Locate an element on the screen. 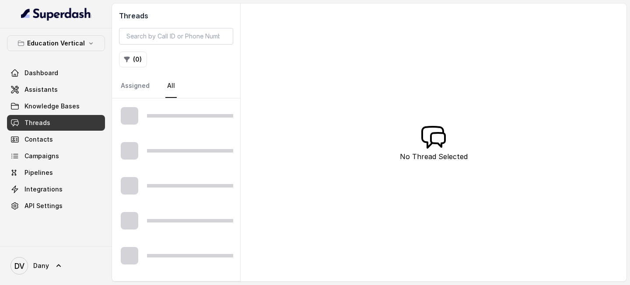 Image resolution: width=630 pixels, height=285 pixels. a: Assigned is located at coordinates (135, 86).